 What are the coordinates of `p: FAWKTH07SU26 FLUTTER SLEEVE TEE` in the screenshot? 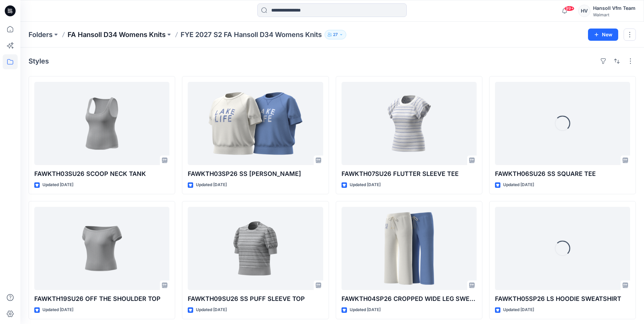 It's located at (410, 173).